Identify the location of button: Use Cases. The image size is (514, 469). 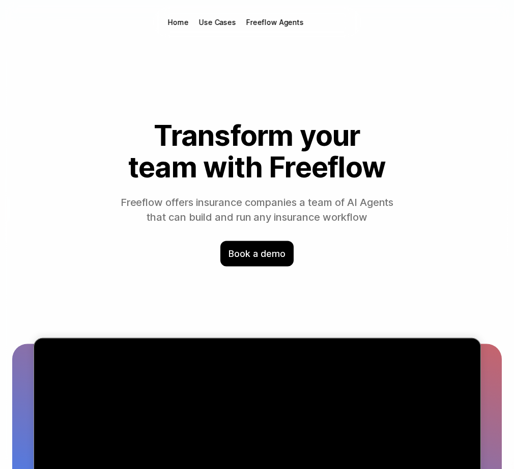
(217, 22).